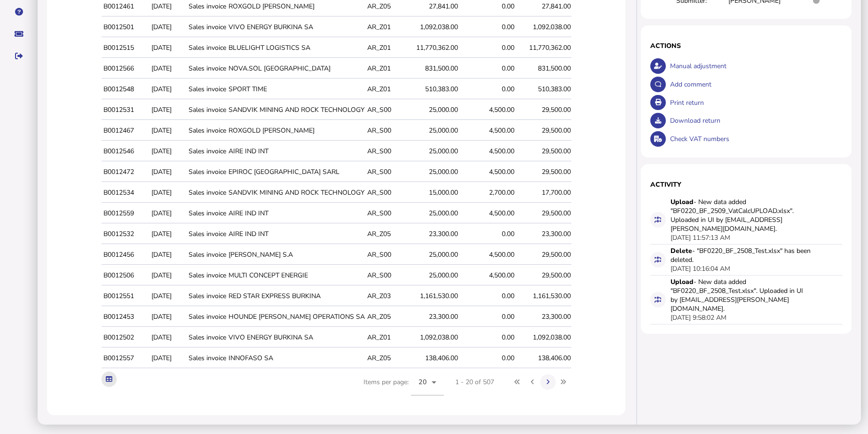  I want to click on button: Next page, so click(548, 382).